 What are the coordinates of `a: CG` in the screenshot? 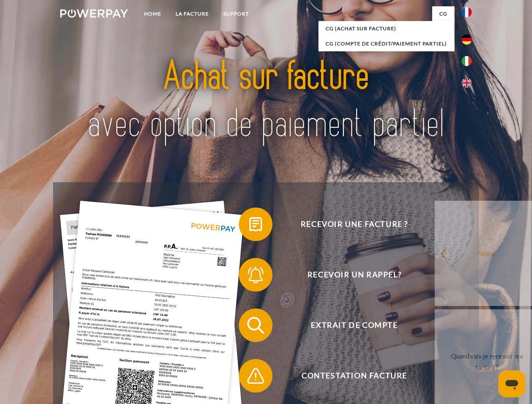 It's located at (443, 14).